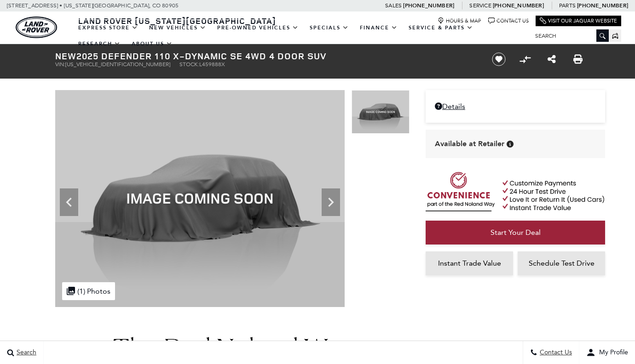 The width and height of the screenshot is (635, 364). What do you see at coordinates (499, 59) in the screenshot?
I see `button: Save vehicle` at bounding box center [499, 59].